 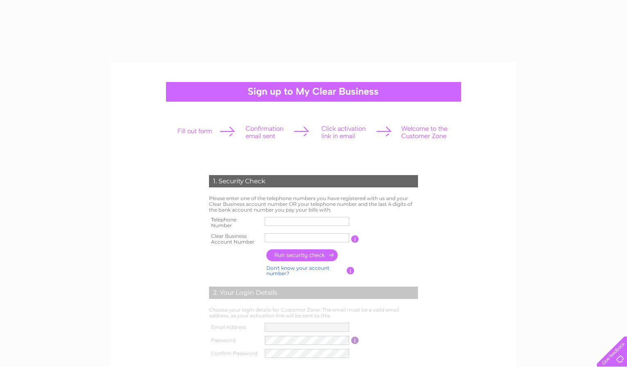 What do you see at coordinates (313, 313) in the screenshot?
I see `td: Choose your login details for Customer Zone. The email must be a valid email address, as your act...` at bounding box center [313, 313].